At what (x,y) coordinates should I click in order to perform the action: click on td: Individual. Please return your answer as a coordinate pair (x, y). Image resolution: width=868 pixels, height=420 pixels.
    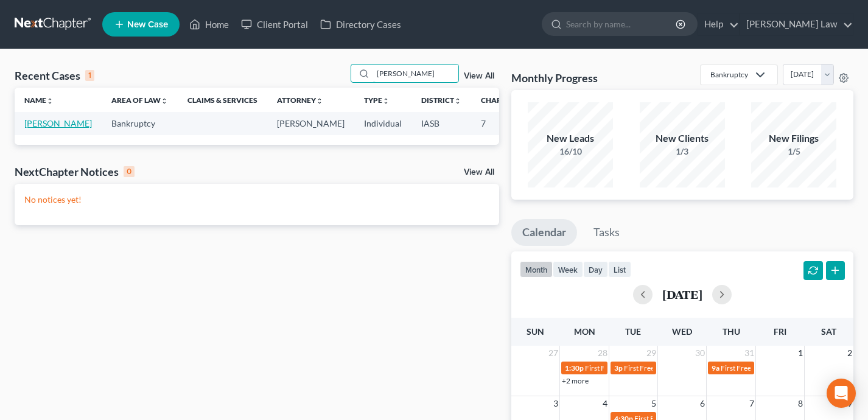
    Looking at the image, I should click on (383, 123).